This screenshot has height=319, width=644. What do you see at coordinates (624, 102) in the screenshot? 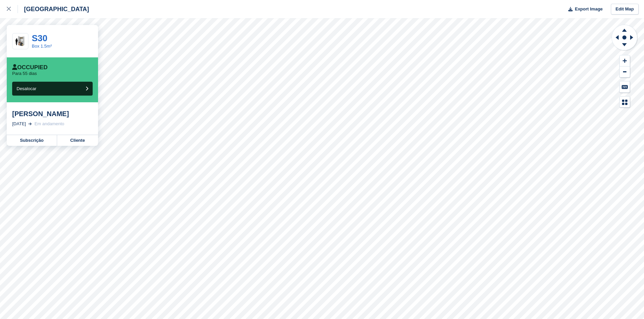
I see `button: Map Legend` at bounding box center [624, 102].